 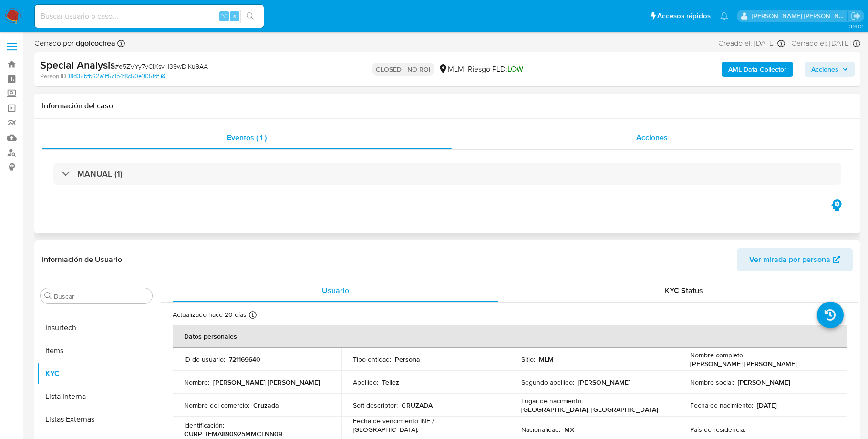 What do you see at coordinates (684, 290) in the screenshot?
I see `span: KYC Status` at bounding box center [684, 290].